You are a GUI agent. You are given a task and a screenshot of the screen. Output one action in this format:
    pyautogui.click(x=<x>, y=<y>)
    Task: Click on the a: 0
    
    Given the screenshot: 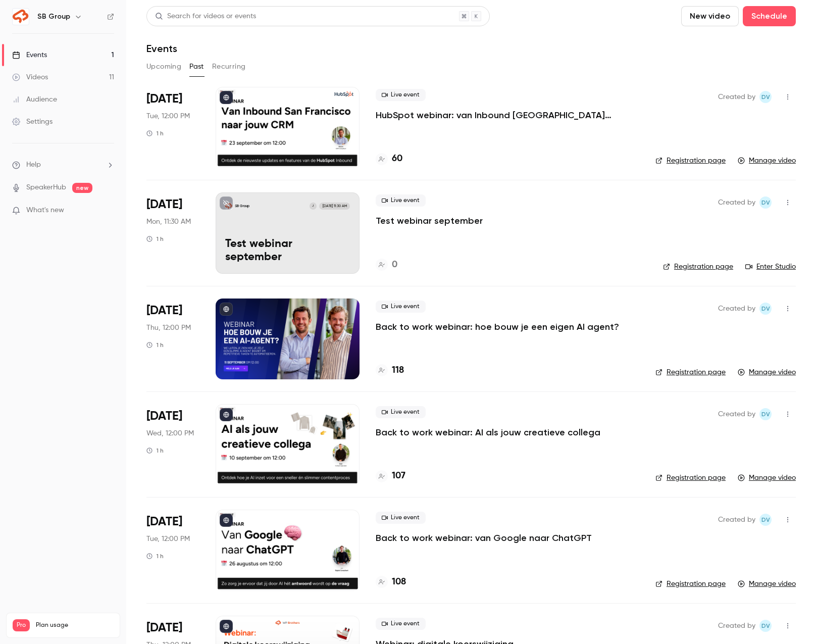 What is the action you would take?
    pyautogui.click(x=386, y=264)
    